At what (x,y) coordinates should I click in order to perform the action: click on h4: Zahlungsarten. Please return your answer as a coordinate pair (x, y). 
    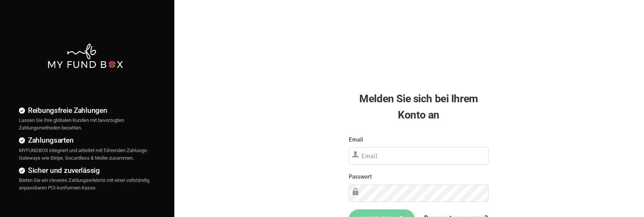
    Looking at the image, I should click on (85, 140).